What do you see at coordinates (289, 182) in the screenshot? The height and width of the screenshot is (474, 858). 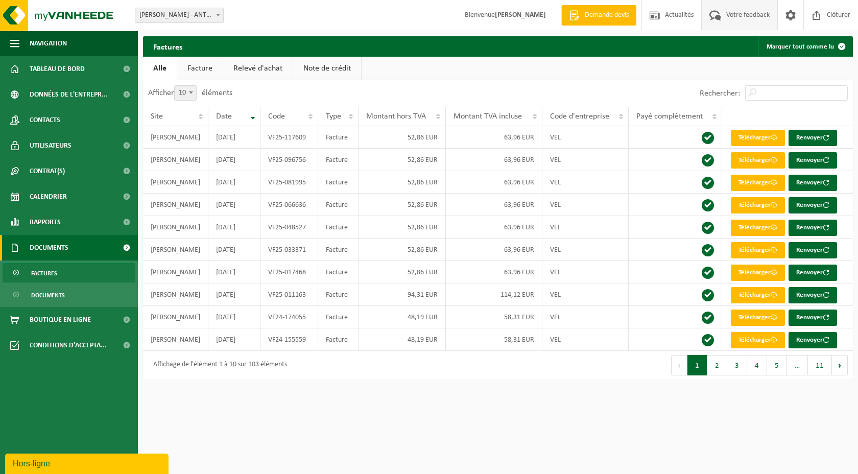 I see `td: VF25-081995` at bounding box center [289, 182].